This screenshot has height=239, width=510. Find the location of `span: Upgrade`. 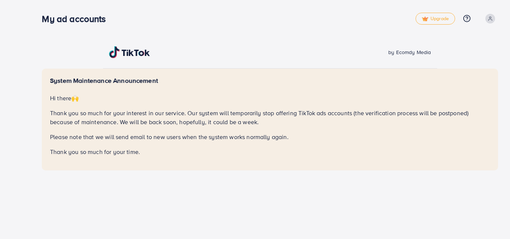

span: Upgrade is located at coordinates (435, 19).